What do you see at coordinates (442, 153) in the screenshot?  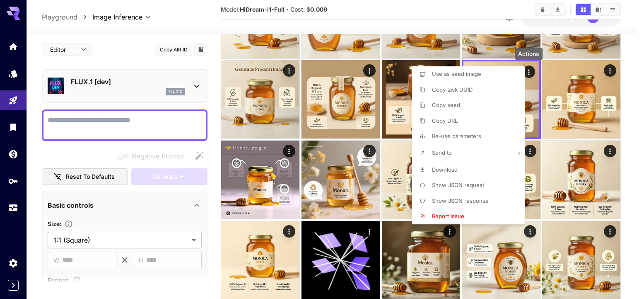 I see `span: Send to` at bounding box center [442, 153].